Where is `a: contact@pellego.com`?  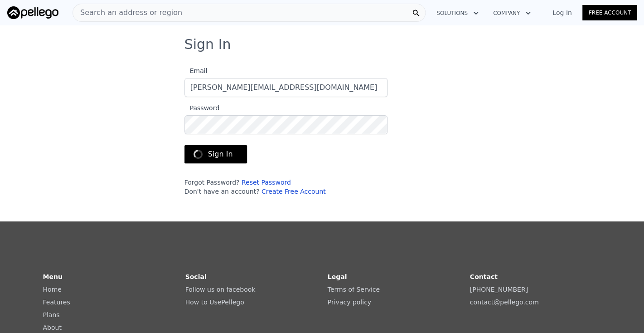 a: contact@pellego.com is located at coordinates (505, 302).